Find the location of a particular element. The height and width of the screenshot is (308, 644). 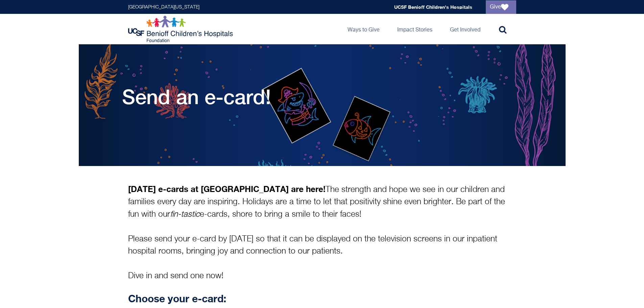

p: The strength and hope we see in our children and families every day are inspiring. Holidays are a... is located at coordinates (322, 232).